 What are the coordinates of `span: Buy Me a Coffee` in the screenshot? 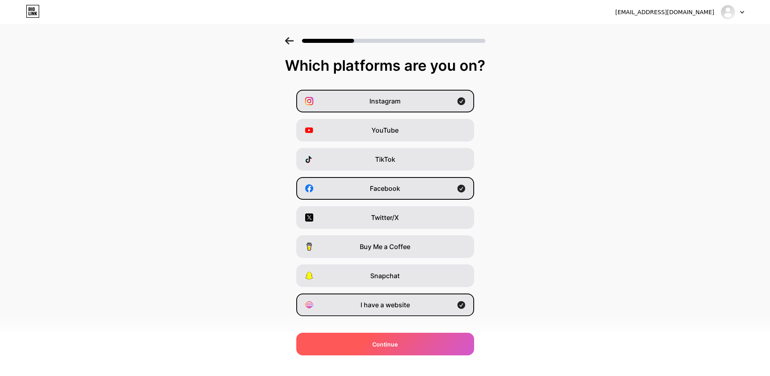 It's located at (385, 246).